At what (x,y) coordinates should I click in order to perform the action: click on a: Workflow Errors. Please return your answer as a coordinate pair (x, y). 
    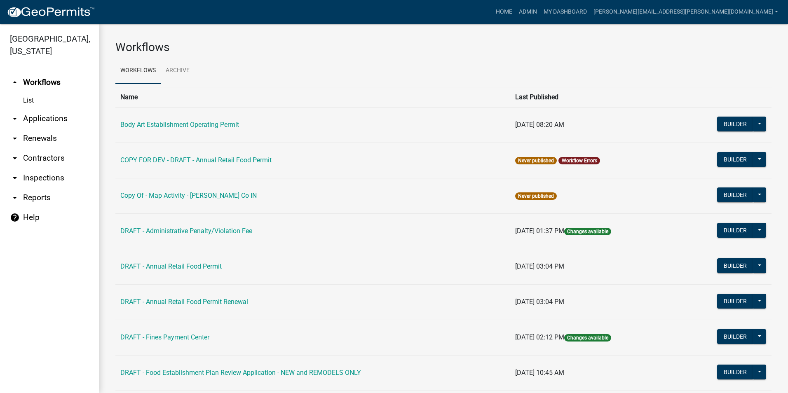
    Looking at the image, I should click on (580, 161).